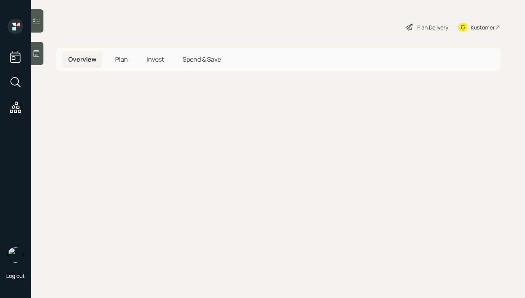 Image resolution: width=525 pixels, height=298 pixels. I want to click on span: Invest, so click(155, 59).